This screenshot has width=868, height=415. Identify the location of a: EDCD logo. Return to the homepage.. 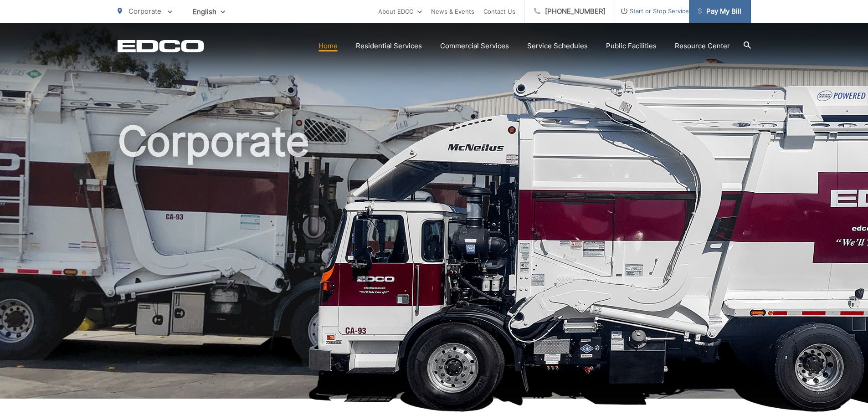
(161, 46).